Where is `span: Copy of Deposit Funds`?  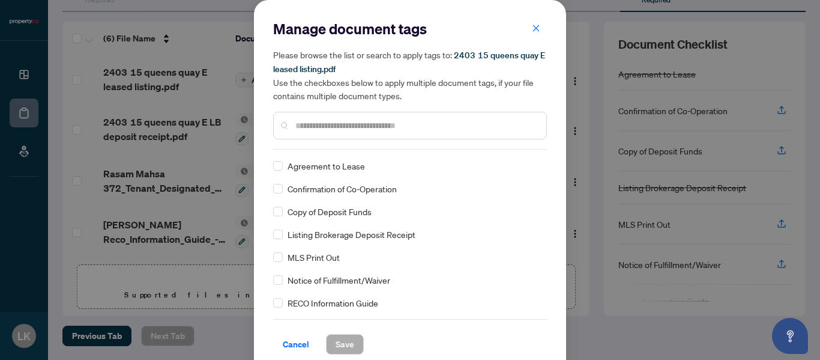 span: Copy of Deposit Funds is located at coordinates (330, 211).